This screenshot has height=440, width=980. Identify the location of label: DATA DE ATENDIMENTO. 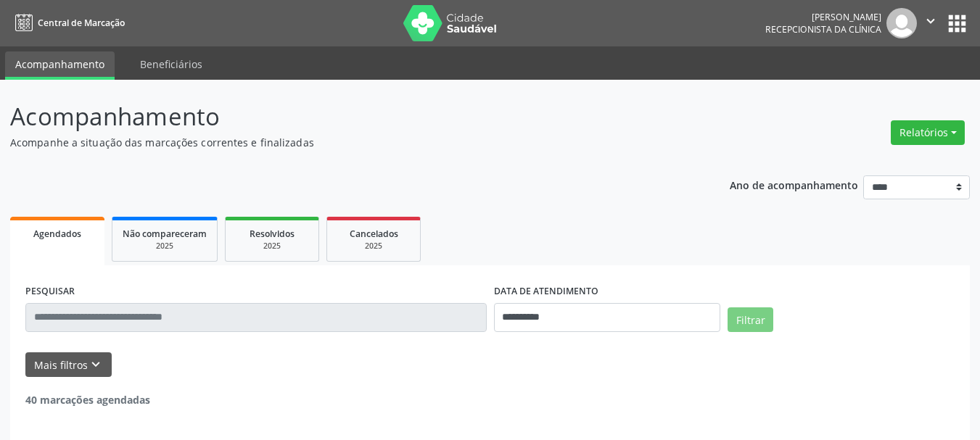
(546, 291).